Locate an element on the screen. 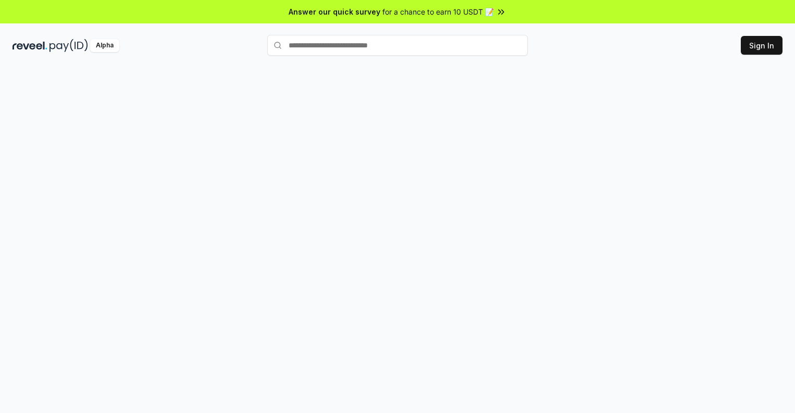 The width and height of the screenshot is (795, 413). button: Sign In is located at coordinates (762, 45).